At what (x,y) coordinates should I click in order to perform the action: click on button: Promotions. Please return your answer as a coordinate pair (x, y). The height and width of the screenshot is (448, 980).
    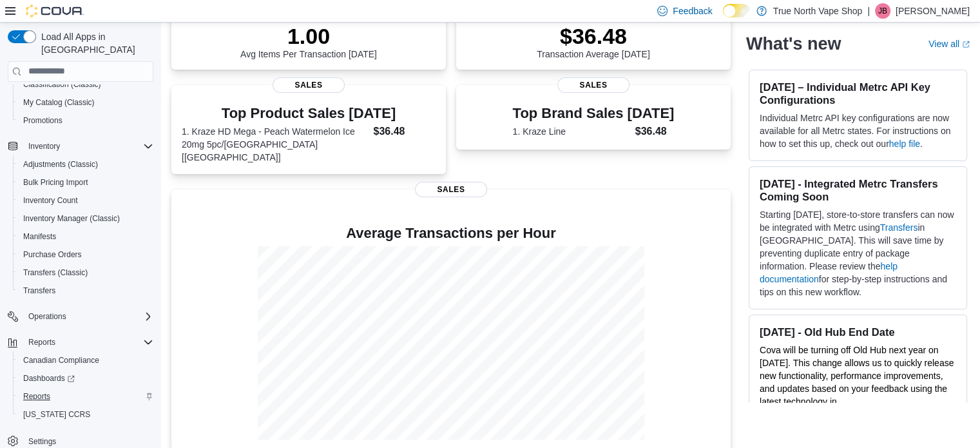
    Looking at the image, I should click on (86, 120).